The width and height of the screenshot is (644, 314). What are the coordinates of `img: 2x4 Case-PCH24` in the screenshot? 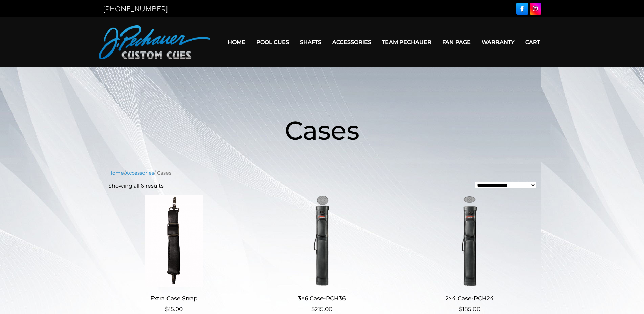 It's located at (469, 241).